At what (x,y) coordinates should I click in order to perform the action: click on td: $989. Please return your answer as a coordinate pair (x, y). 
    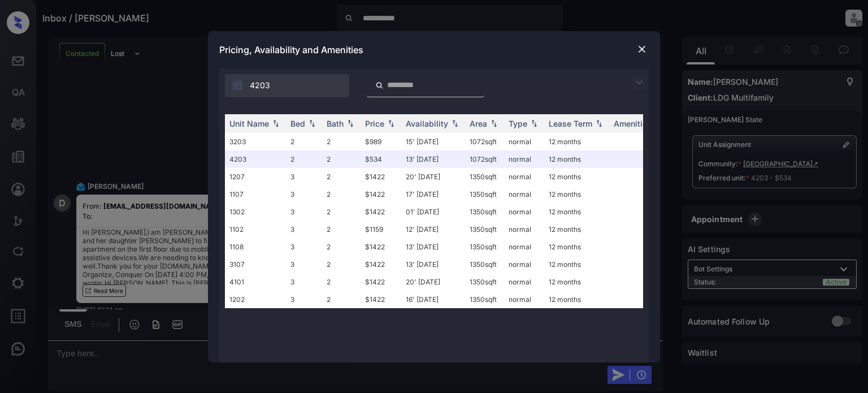
    Looking at the image, I should click on (381, 141).